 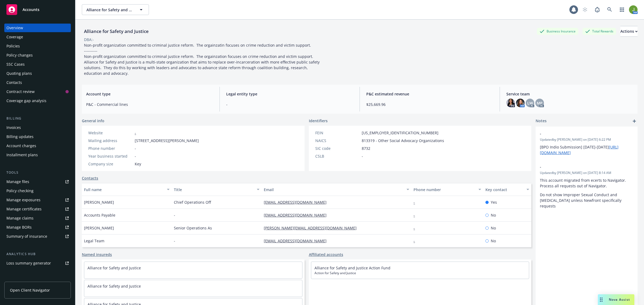 I want to click on div: Manage certificates, so click(x=24, y=209).